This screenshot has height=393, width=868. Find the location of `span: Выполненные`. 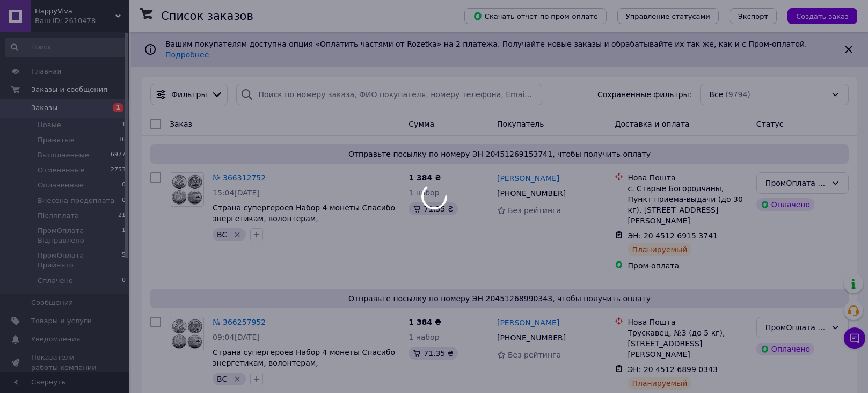

span: Выполненные is located at coordinates (64, 155).